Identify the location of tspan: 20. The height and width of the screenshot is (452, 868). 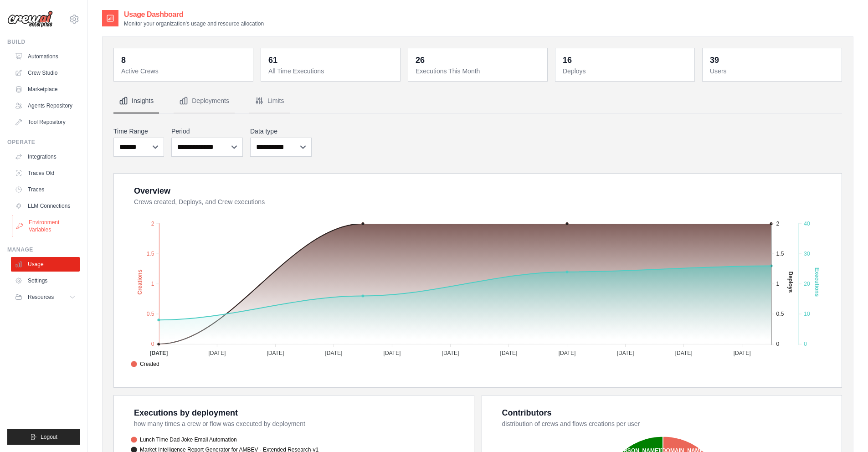
(807, 284).